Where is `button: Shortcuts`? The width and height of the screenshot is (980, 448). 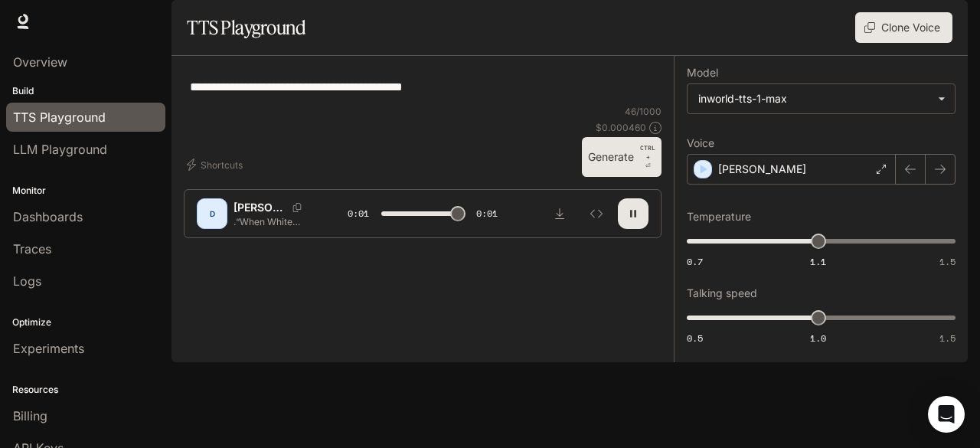 button: Shortcuts is located at coordinates (216, 165).